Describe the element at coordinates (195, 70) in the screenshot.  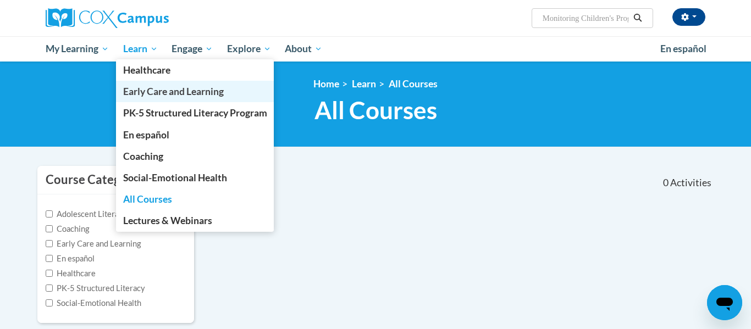
I see `a: Healthcare` at that location.